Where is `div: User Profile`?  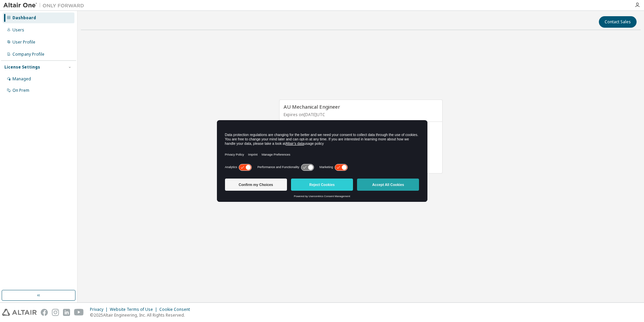
div: User Profile is located at coordinates (24, 42).